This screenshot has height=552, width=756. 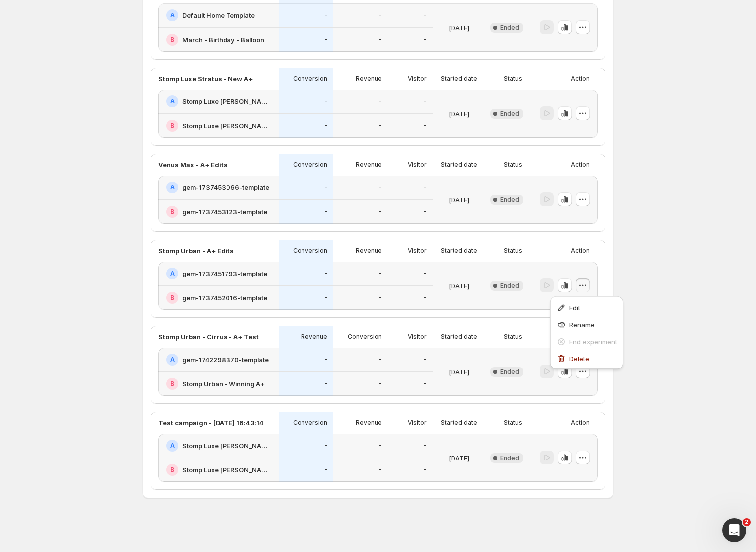 What do you see at coordinates (579, 359) in the screenshot?
I see `span: Delete` at bounding box center [579, 359].